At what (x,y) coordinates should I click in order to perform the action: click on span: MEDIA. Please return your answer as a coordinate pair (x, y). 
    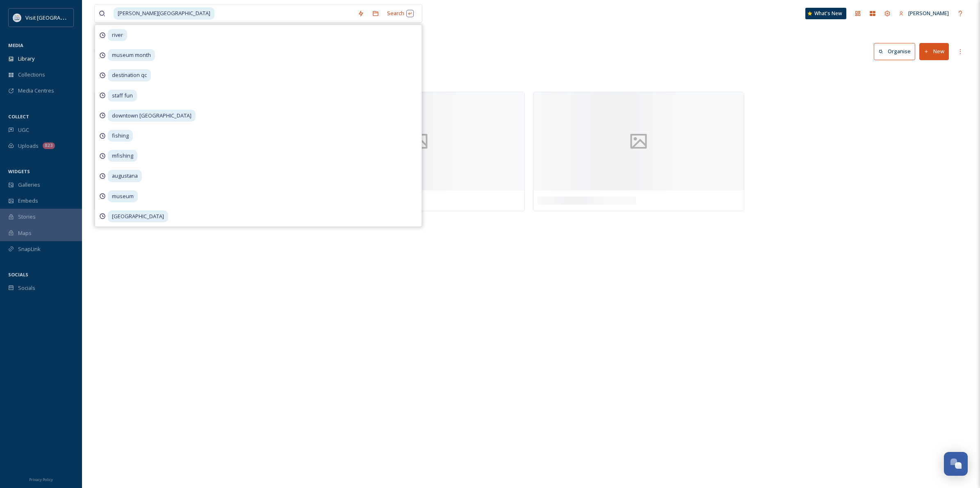
    Looking at the image, I should click on (15, 45).